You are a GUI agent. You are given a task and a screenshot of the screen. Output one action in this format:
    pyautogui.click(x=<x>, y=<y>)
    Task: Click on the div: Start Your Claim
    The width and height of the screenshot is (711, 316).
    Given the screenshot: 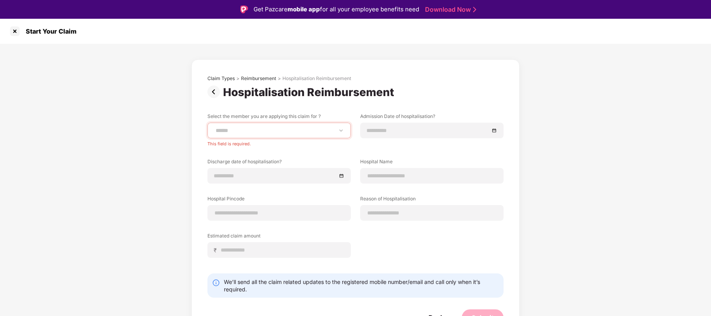 What is the action you would take?
    pyautogui.click(x=49, y=31)
    